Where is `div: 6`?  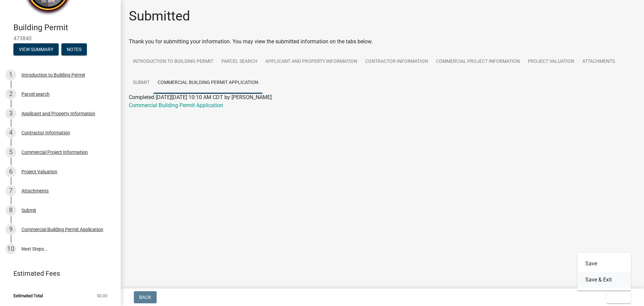 div: 6 is located at coordinates (11, 171).